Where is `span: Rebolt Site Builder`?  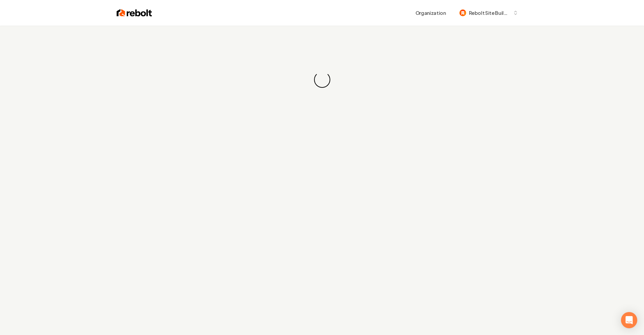 span: Rebolt Site Builder is located at coordinates (490, 13).